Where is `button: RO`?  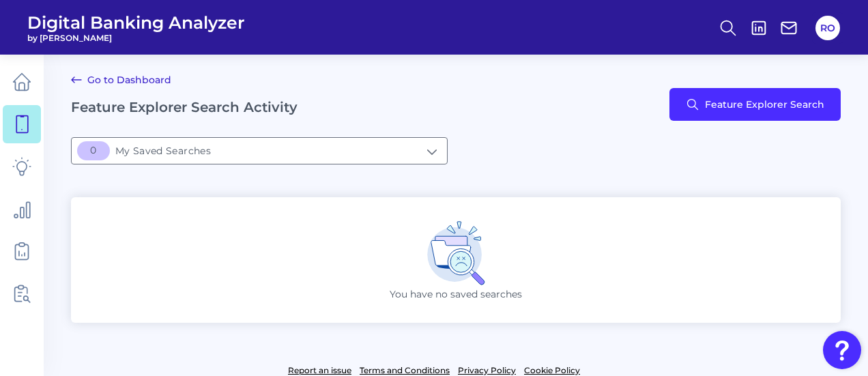 button: RO is located at coordinates (828, 28).